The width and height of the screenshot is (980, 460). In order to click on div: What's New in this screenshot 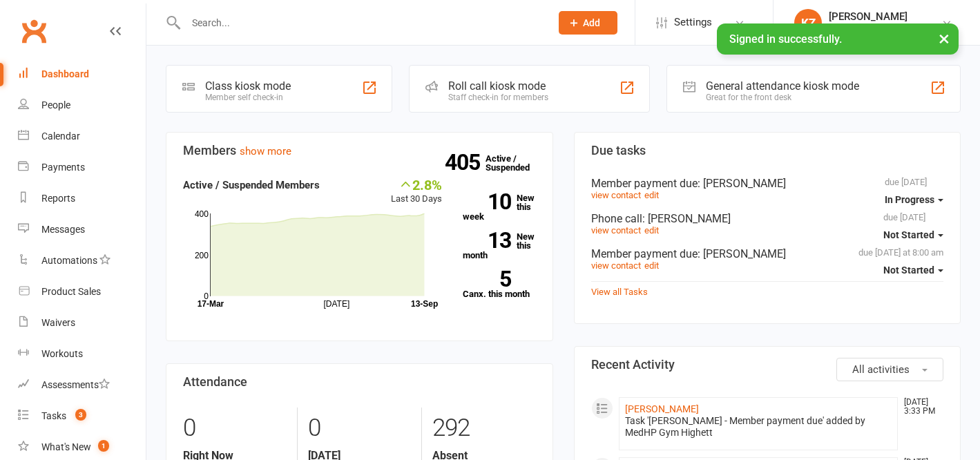, I will do `click(66, 447)`.